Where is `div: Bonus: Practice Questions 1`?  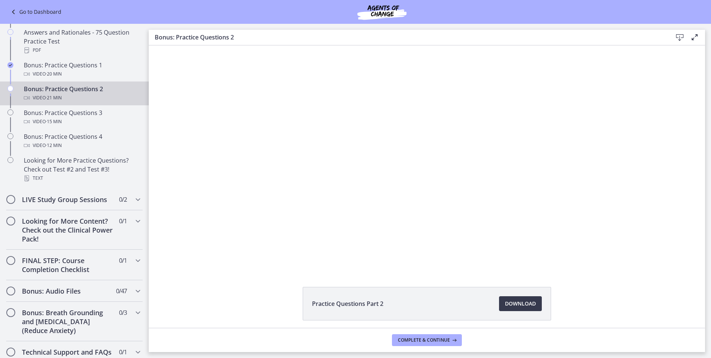
div: Bonus: Practice Questions 1 is located at coordinates (82, 69).